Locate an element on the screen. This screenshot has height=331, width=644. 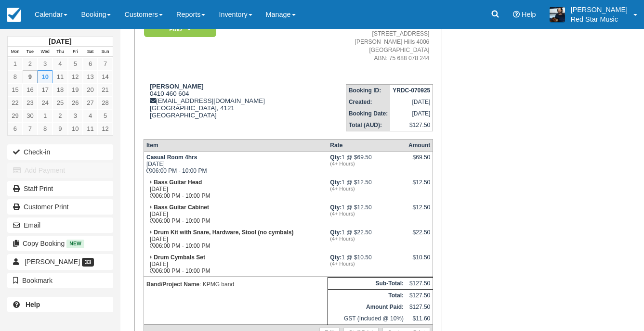
td: 1 @ $12.50 is located at coordinates (367, 214).